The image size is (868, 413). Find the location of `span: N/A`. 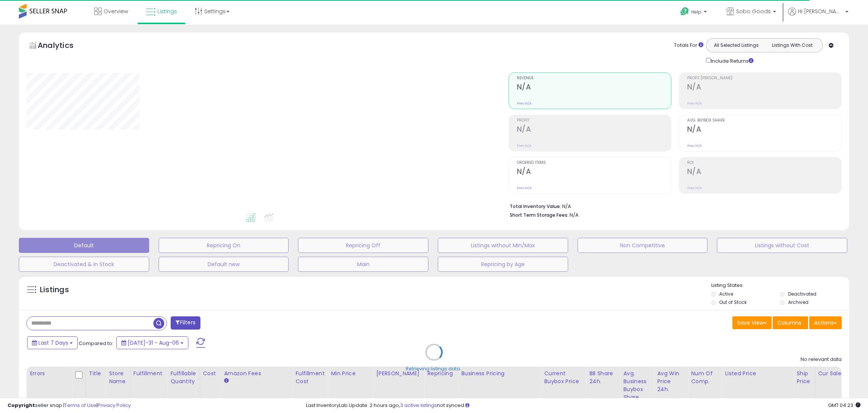

span: N/A is located at coordinates (574, 215).